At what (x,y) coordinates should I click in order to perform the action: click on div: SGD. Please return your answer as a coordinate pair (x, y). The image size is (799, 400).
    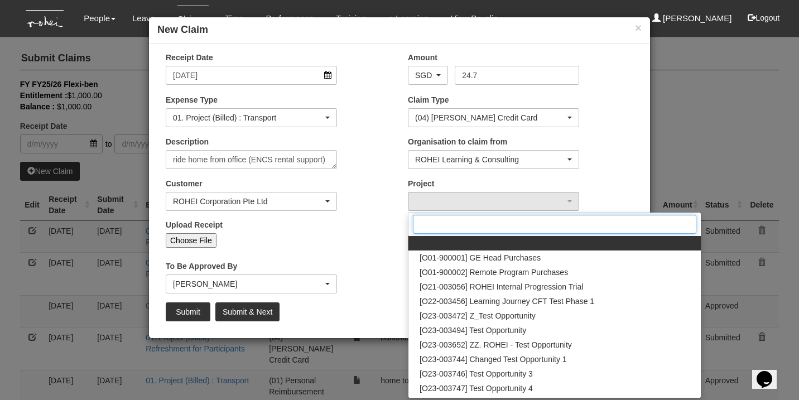
    Looking at the image, I should click on (425, 75).